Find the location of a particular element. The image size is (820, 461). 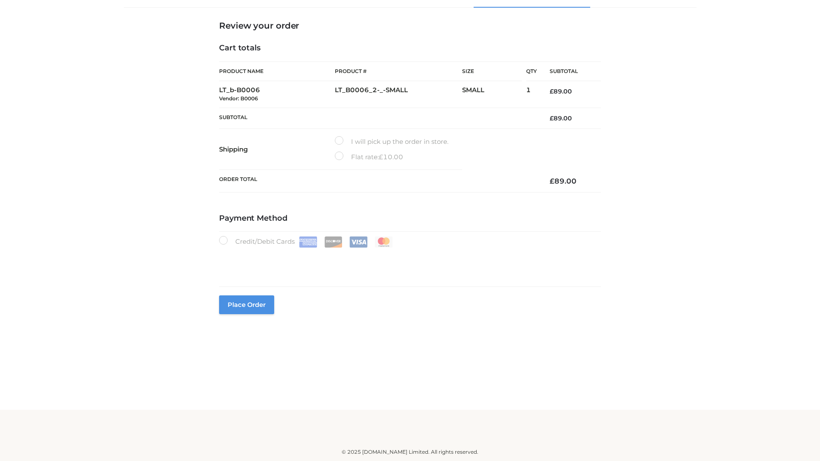

label: Flat rate: is located at coordinates (369, 157).